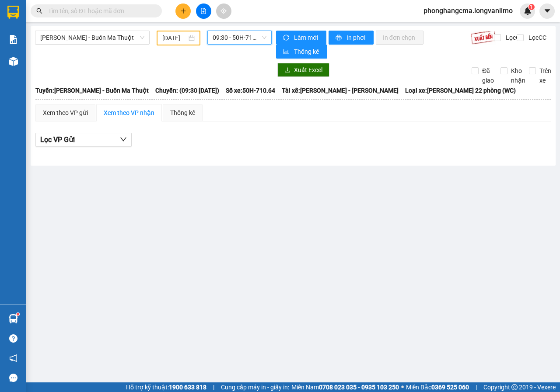 The width and height of the screenshot is (560, 392). I want to click on span: Kho nhận, so click(518, 75).